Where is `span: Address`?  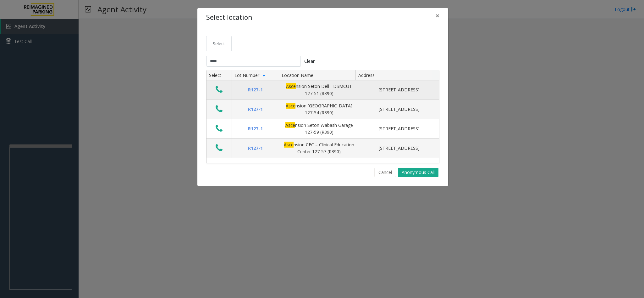
span: Address is located at coordinates (366, 75).